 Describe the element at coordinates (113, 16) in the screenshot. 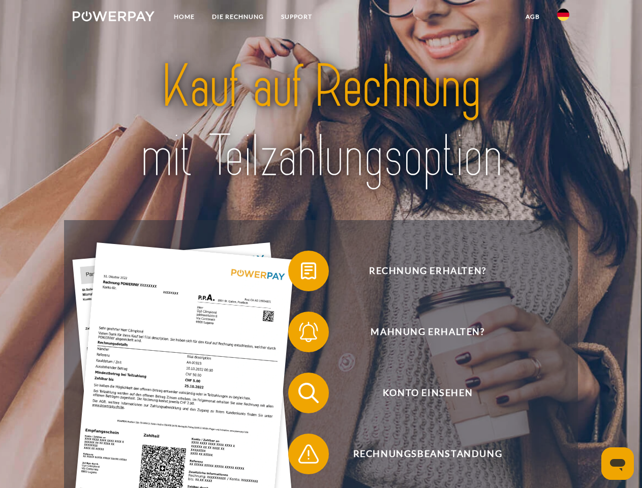

I see `img: logo-powerpay-white.svg` at that location.